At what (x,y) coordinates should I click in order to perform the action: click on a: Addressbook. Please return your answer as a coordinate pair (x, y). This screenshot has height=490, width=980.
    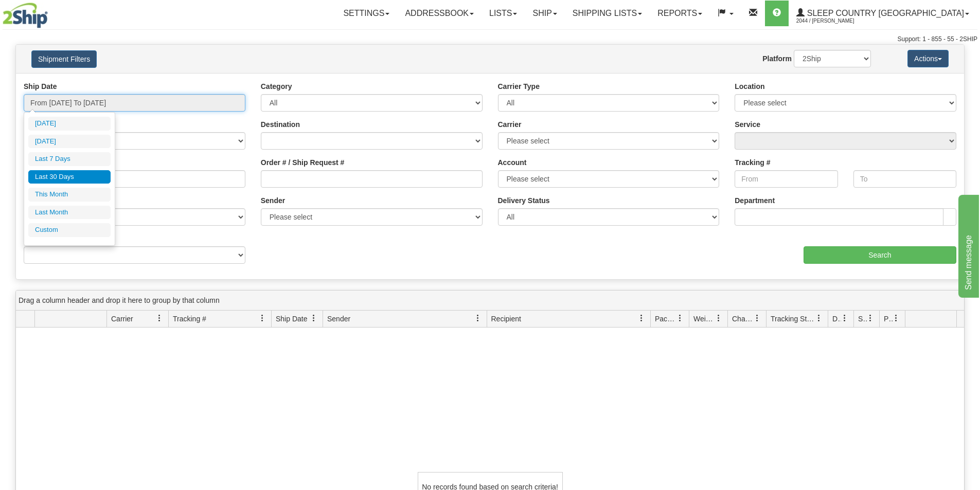
    Looking at the image, I should click on (439, 13).